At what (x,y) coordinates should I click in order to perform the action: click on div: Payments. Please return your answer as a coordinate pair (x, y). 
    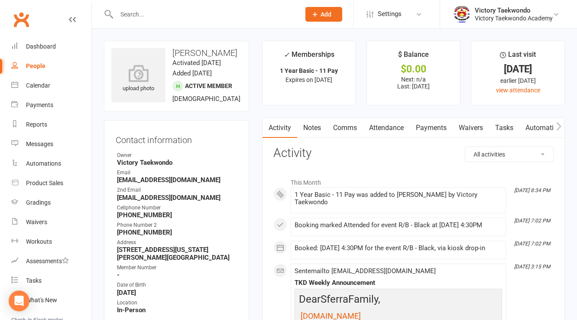
    Looking at the image, I should click on (39, 105).